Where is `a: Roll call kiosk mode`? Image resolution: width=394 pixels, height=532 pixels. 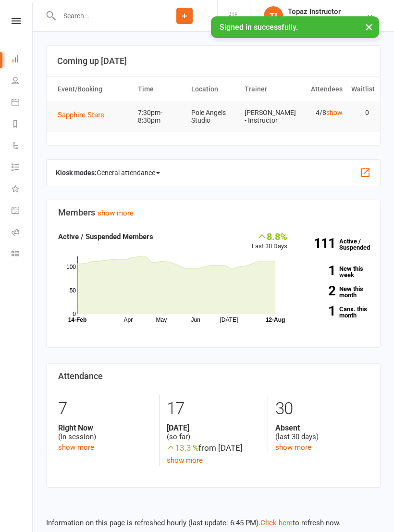 a: Roll call kiosk mode is located at coordinates (22, 233).